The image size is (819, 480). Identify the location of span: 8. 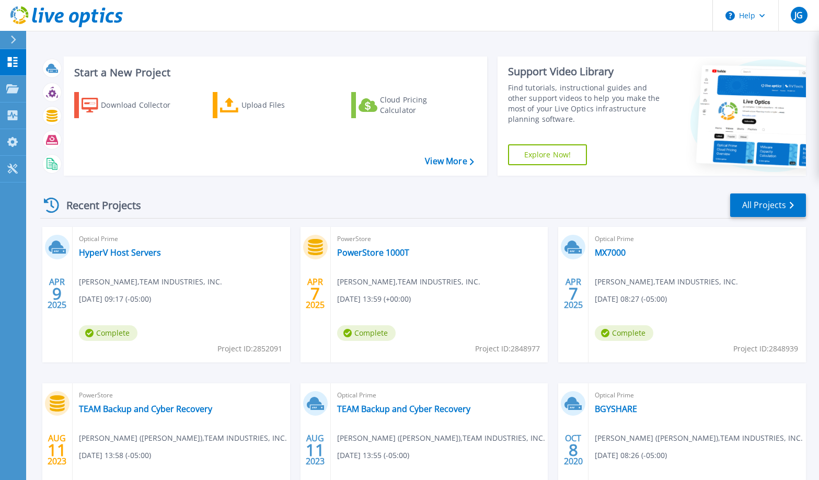
(574, 450).